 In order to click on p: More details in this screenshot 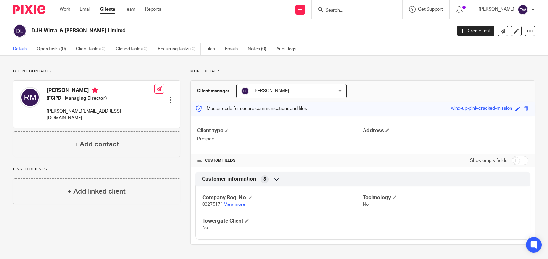, I will do `click(362, 71)`.